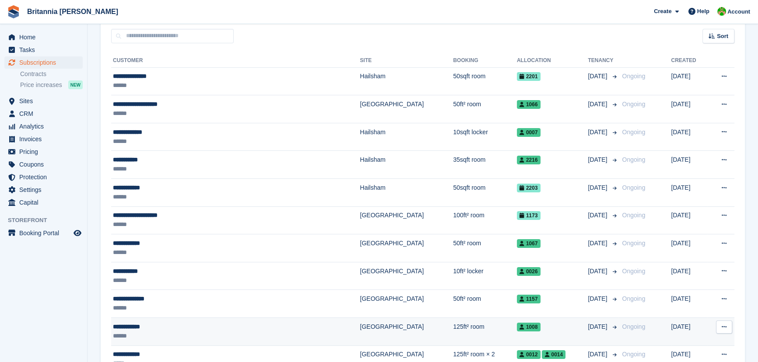  What do you see at coordinates (406, 61) in the screenshot?
I see `th: Site` at bounding box center [406, 61].